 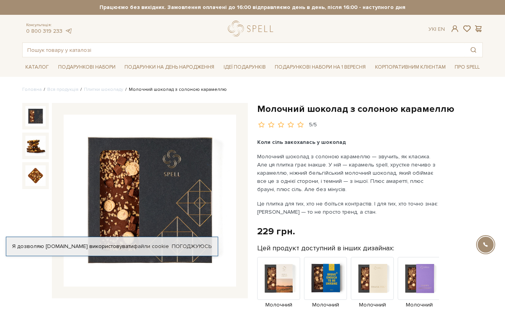 What do you see at coordinates (313, 125) in the screenshot?
I see `div: 5/5` at bounding box center [313, 125].